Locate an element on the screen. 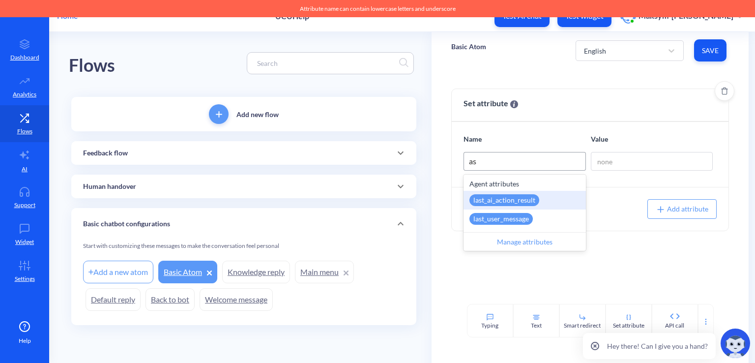 The height and width of the screenshot is (363, 755). div: last_user_message is located at coordinates (501, 219).